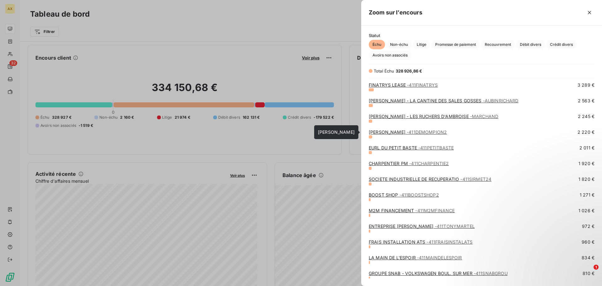 The width and height of the screenshot is (602, 286). What do you see at coordinates (438, 273) in the screenshot?
I see `a: GROUPE SNAB - VOLKSWAGEN BOUL. SUR MER` at bounding box center [438, 273].